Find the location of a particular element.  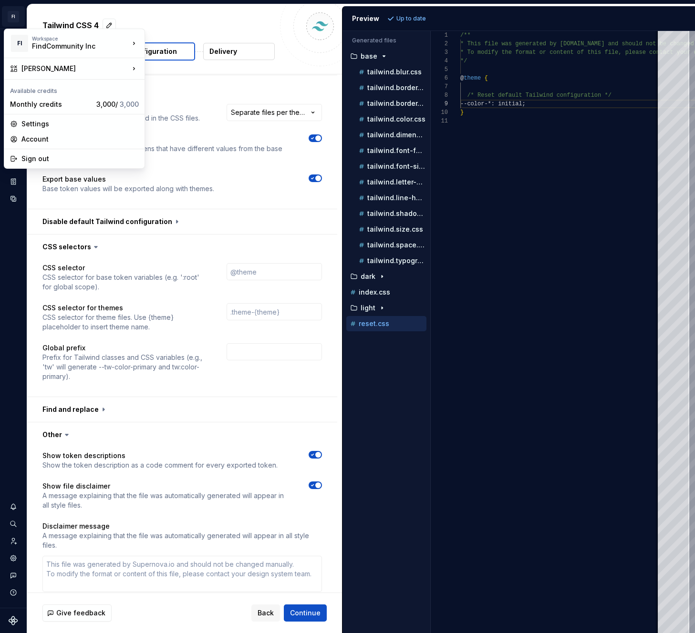

div: Workspace is located at coordinates (81, 39).